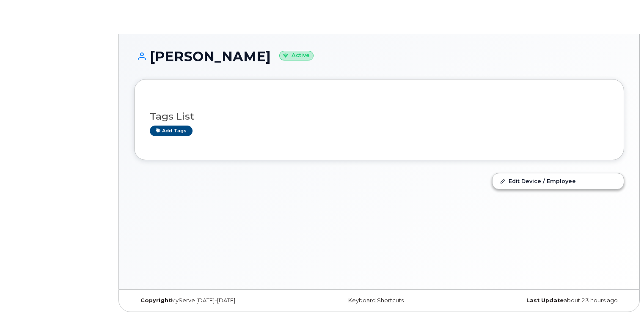  Describe the element at coordinates (156, 300) in the screenshot. I see `strong: Copyright` at that location.